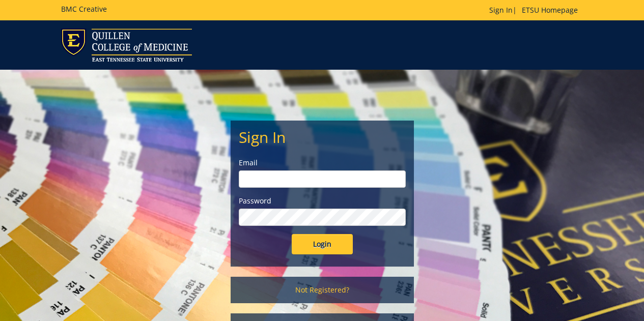 Image resolution: width=644 pixels, height=321 pixels. I want to click on a: Not Registered?, so click(323, 290).